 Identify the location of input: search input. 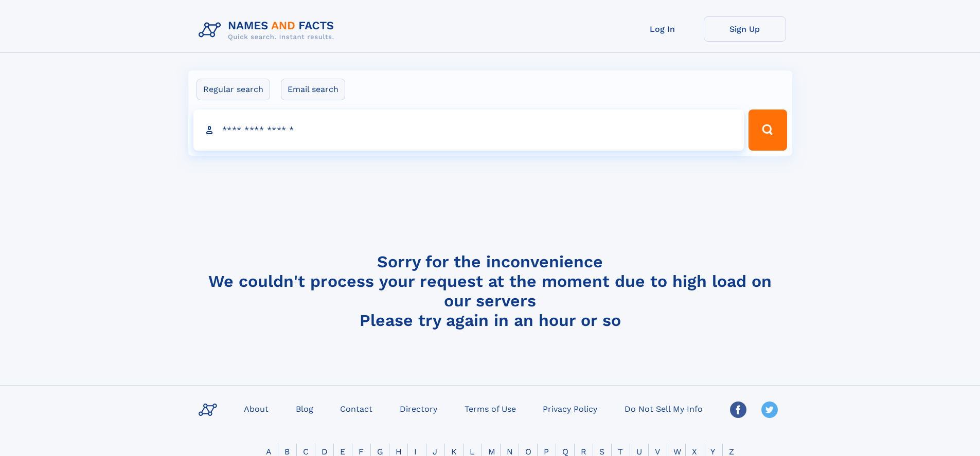
(468, 130).